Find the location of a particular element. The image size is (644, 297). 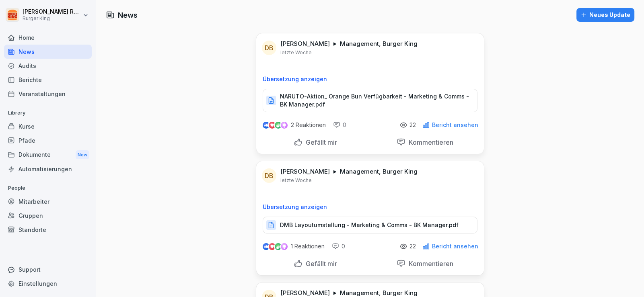

a: Einstellungen is located at coordinates (48, 283).